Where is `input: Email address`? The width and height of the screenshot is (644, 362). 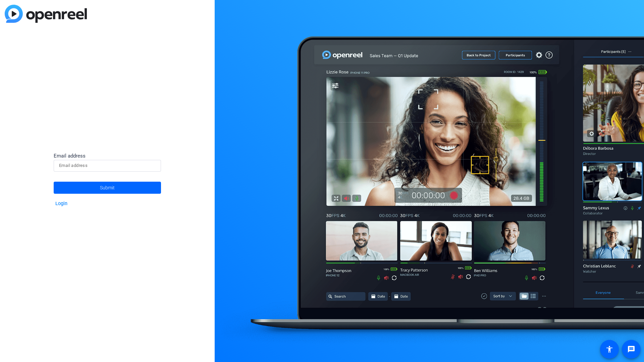 input: Email address is located at coordinates (107, 165).